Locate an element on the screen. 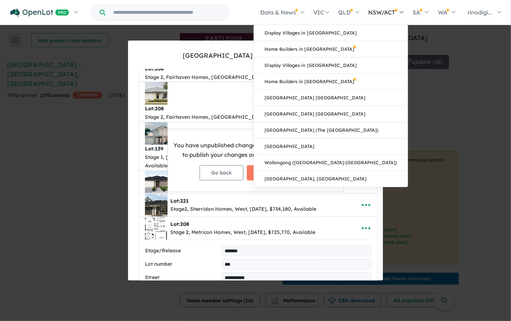  input: Try estate name, suburb, builder or developer is located at coordinates (167, 12).